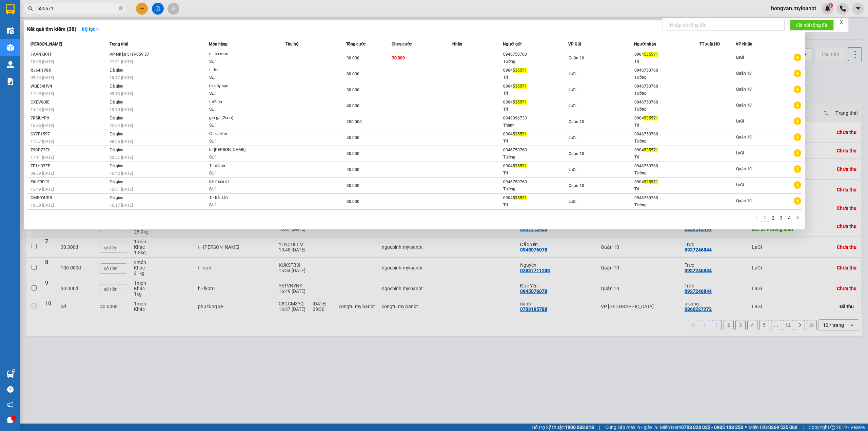  What do you see at coordinates (353, 74) in the screenshot?
I see `span: 80.000` at bounding box center [353, 74].